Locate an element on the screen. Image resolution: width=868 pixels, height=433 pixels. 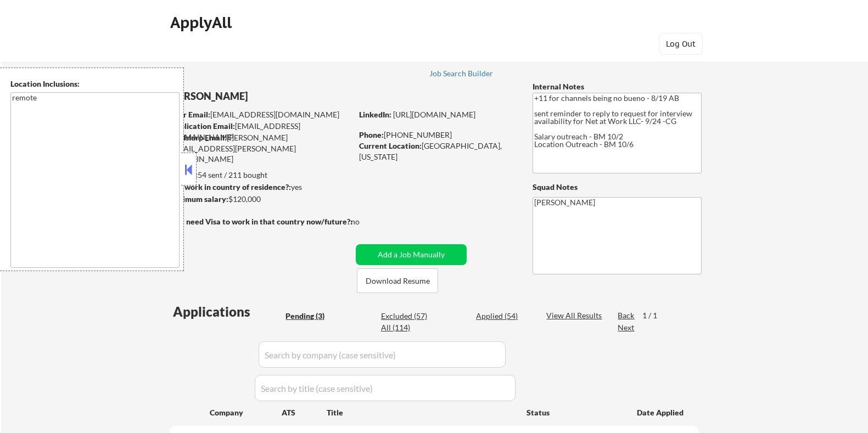
button: Add a Job Manually is located at coordinates (411, 255).